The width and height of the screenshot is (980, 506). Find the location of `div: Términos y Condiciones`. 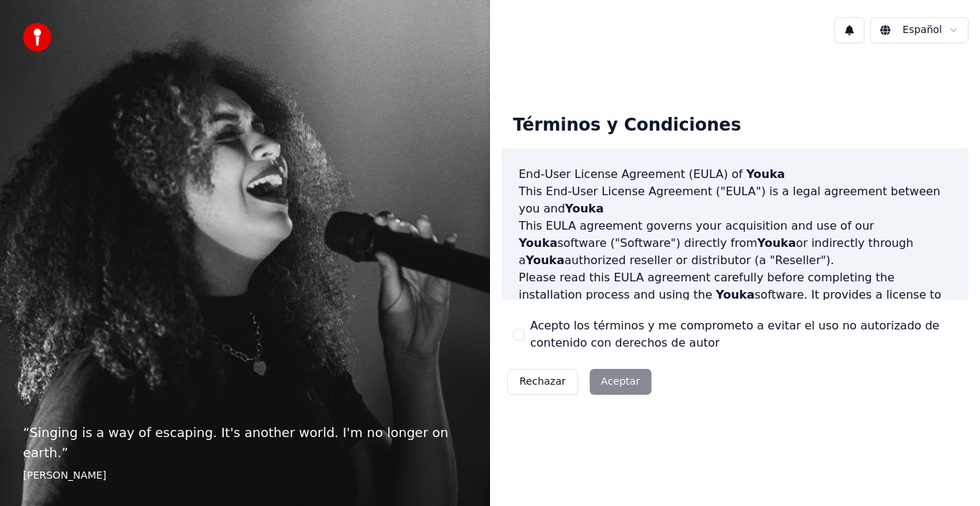

div: Términos y Condiciones is located at coordinates (627, 125).